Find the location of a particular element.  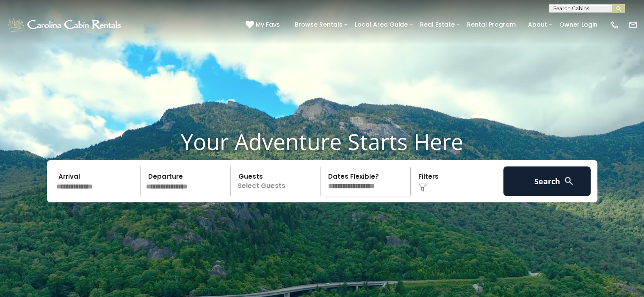

img: phone-regular-white.png is located at coordinates (615, 25).